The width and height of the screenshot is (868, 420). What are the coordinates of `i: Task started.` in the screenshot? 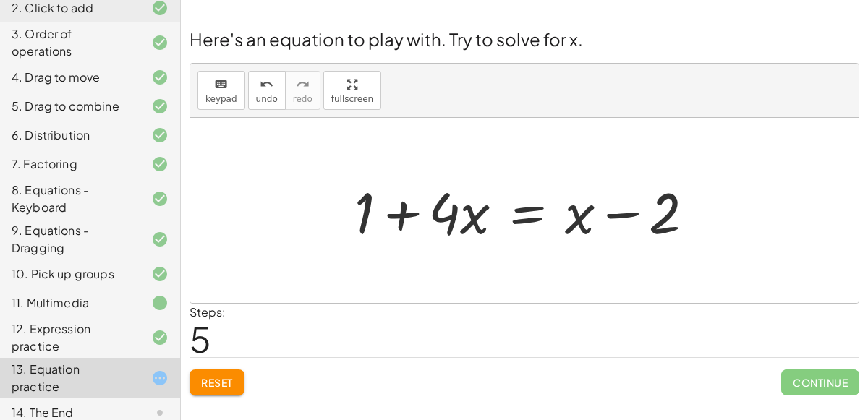 It's located at (160, 379).